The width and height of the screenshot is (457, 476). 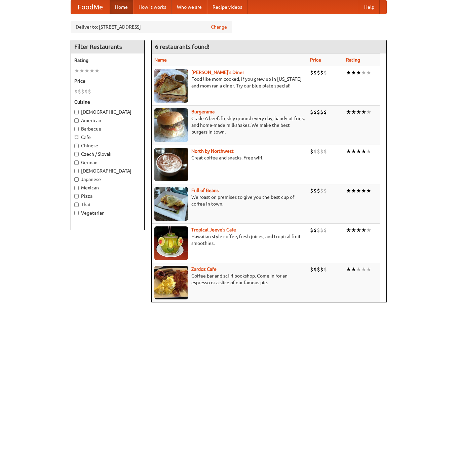 What do you see at coordinates (171, 164) in the screenshot?
I see `img: north.jpg` at bounding box center [171, 164].